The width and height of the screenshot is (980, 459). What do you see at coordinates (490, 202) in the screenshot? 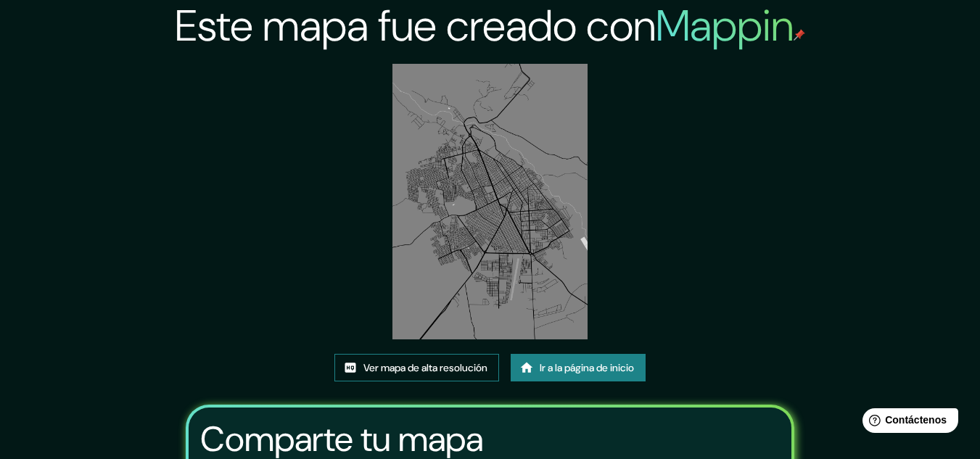
I see `img: created-map` at bounding box center [490, 202].